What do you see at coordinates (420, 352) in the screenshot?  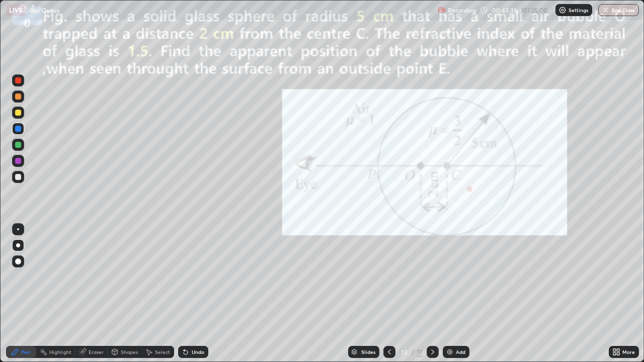 I see `div: 17` at bounding box center [420, 352].